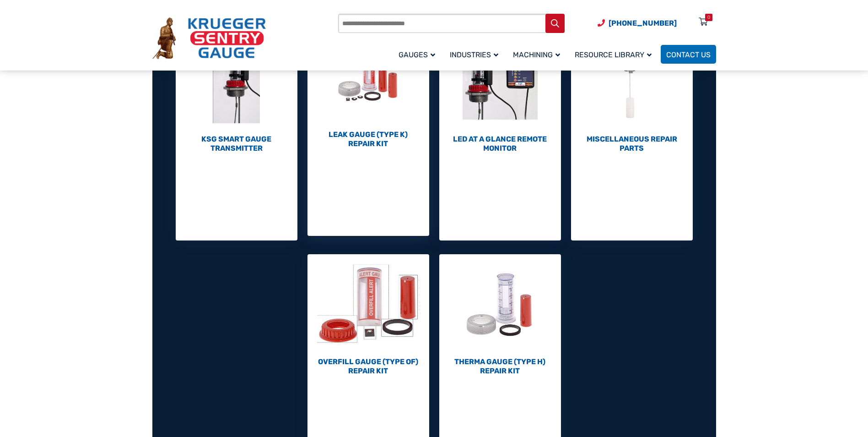 The width and height of the screenshot is (868, 437). What do you see at coordinates (368, 87) in the screenshot?
I see `a: Visit product category Leak Gauge (Type K) Repair Kit` at bounding box center [368, 87].